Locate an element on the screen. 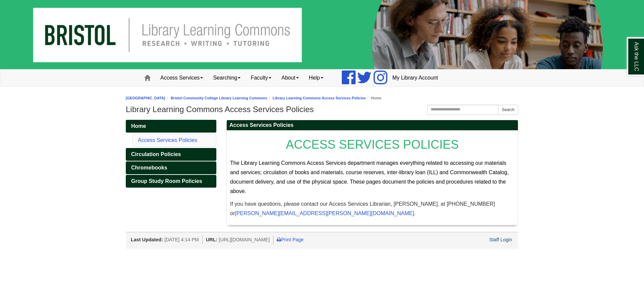 The height and width of the screenshot is (291, 644). span: Home is located at coordinates (138, 126).